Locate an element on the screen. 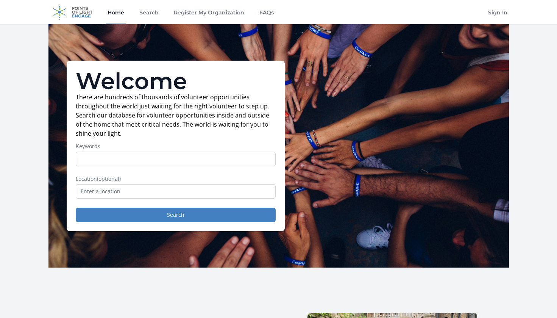 The image size is (557, 318). span: (optional) is located at coordinates (109, 178).